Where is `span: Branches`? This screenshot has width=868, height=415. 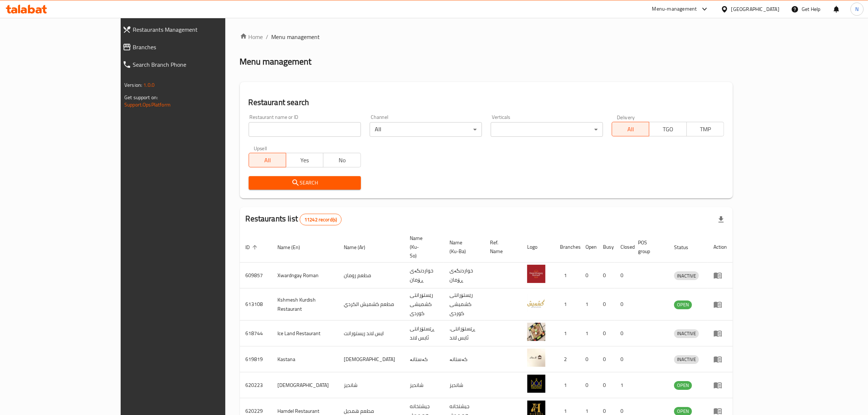 span: Branches is located at coordinates (196, 47).